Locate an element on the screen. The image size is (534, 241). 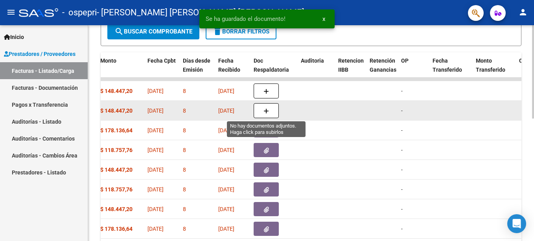
span: Se ha guardado el documento! is located at coordinates (246, 19).